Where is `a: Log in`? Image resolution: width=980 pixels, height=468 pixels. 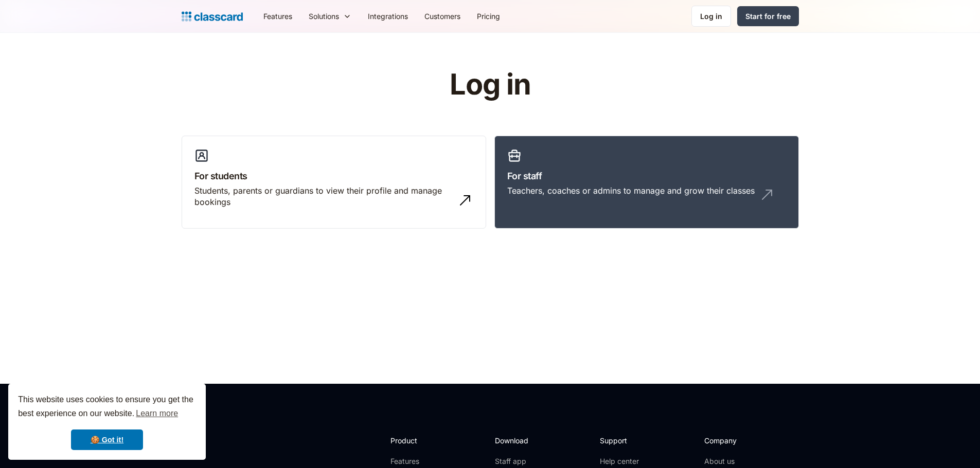 a: Log in is located at coordinates (711, 16).